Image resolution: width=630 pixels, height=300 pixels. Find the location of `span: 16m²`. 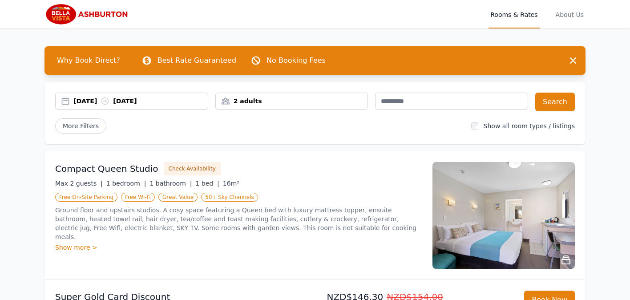

span: 16m² is located at coordinates (231, 183).